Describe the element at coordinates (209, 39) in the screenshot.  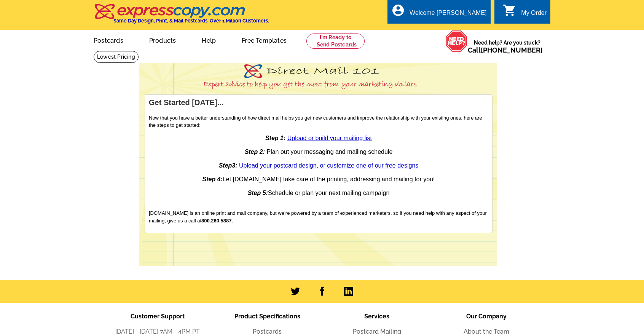
I see `a: Help` at that location.